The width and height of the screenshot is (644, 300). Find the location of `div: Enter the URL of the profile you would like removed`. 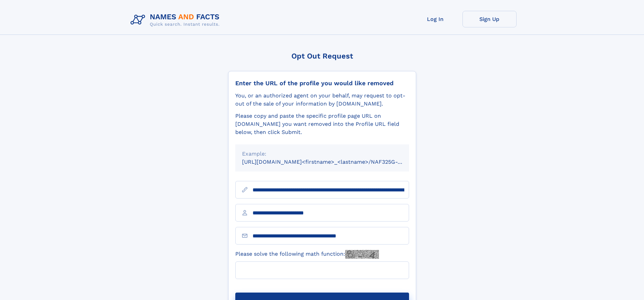

div: Enter the URL of the profile you would like removed is located at coordinates (322, 83).